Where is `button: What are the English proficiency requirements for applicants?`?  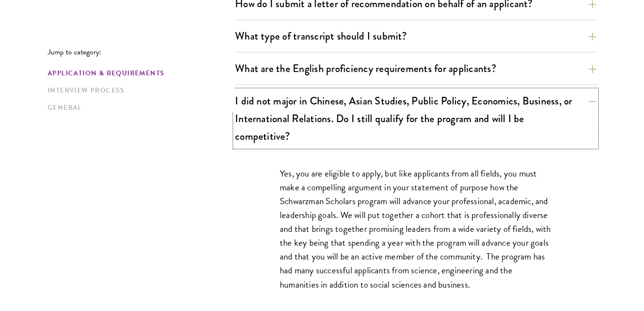 button: What are the English proficiency requirements for applicants? is located at coordinates (416, 68).